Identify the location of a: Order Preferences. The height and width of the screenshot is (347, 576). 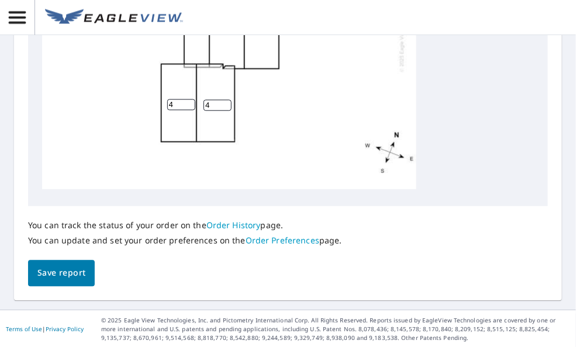
(283, 240).